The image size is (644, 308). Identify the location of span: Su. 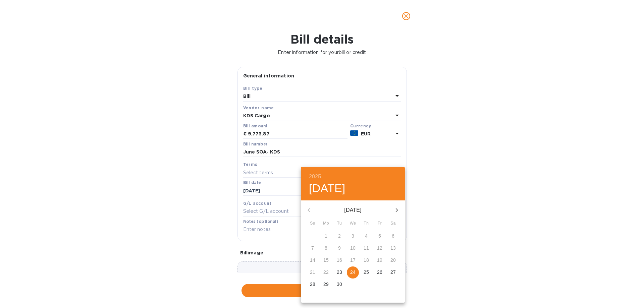
(313, 223).